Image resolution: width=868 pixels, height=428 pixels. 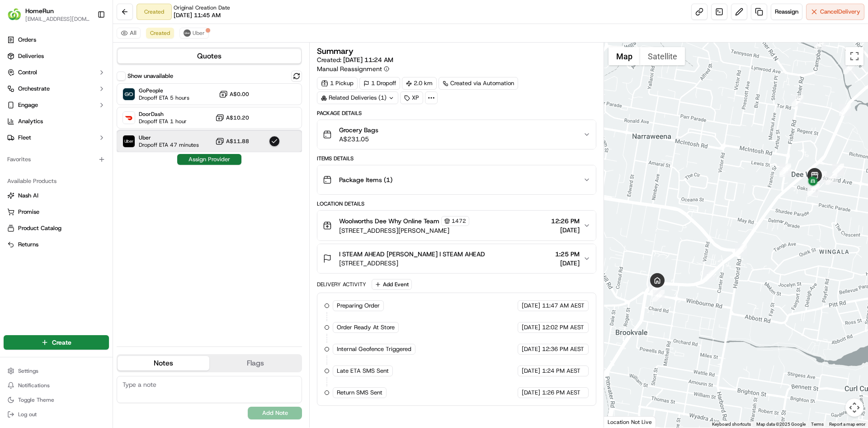 I want to click on div: 16, so click(x=656, y=289).